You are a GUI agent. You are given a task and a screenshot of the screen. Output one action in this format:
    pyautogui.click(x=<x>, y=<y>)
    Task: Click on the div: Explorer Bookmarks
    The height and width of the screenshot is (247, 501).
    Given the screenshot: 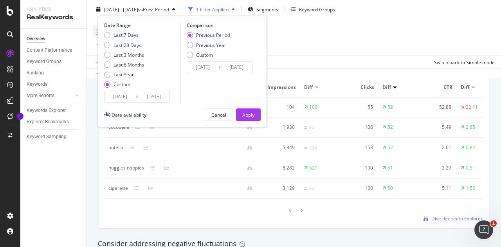 What is the action you would take?
    pyautogui.click(x=48, y=122)
    